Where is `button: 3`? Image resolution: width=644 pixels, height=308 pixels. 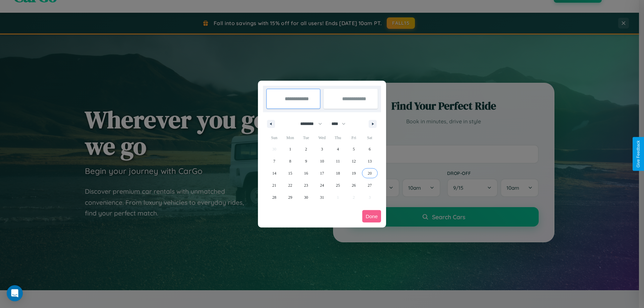
button: 3 is located at coordinates (322, 150).